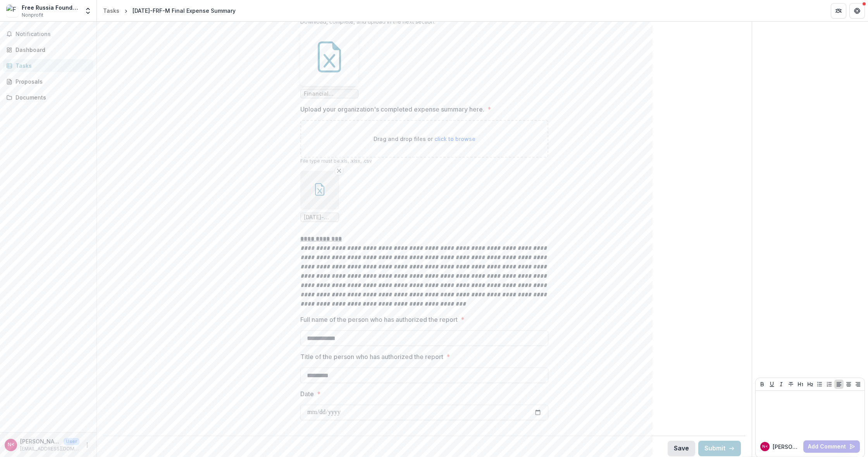 This screenshot has height=457, width=868. Describe the element at coordinates (811, 385) in the screenshot. I see `button: Heading 2` at that location.